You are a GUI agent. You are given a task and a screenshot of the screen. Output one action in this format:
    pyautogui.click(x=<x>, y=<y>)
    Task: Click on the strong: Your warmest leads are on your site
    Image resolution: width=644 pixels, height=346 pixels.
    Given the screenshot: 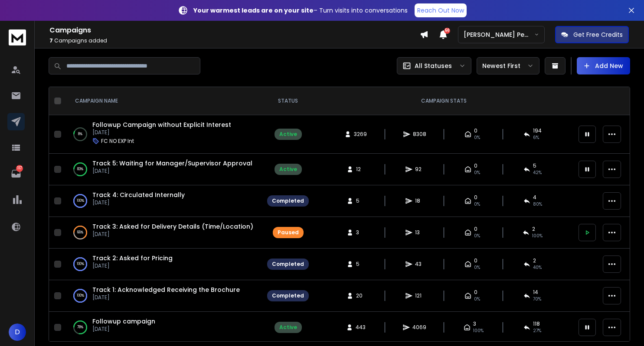 What is the action you would take?
    pyautogui.click(x=253, y=10)
    